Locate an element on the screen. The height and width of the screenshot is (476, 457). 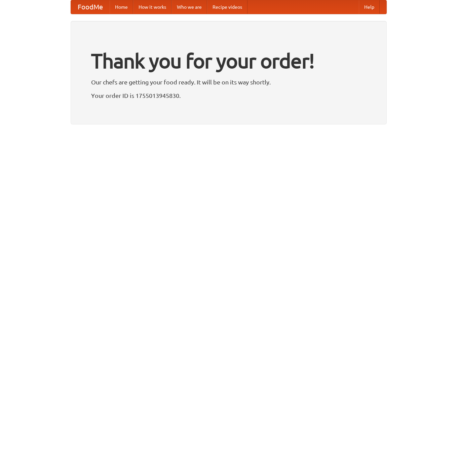
a: Recipe videos is located at coordinates (227, 7).